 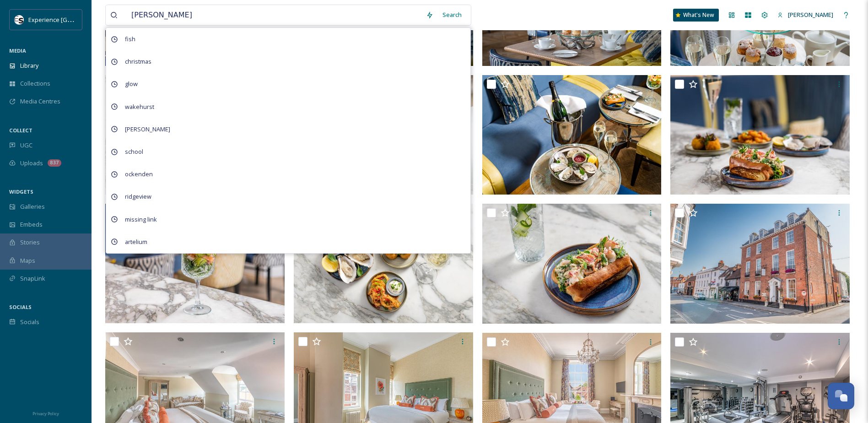 What do you see at coordinates (27, 261) in the screenshot?
I see `span: Maps` at bounding box center [27, 261].